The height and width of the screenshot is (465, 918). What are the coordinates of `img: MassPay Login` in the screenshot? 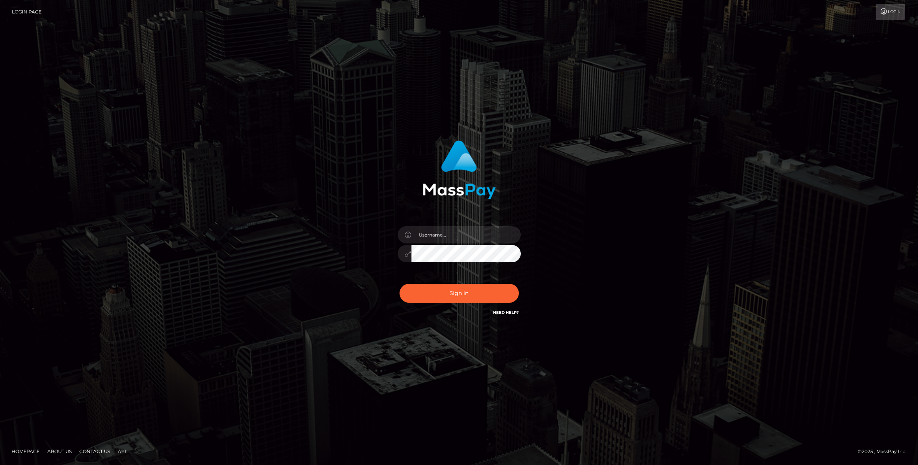 It's located at (459, 170).